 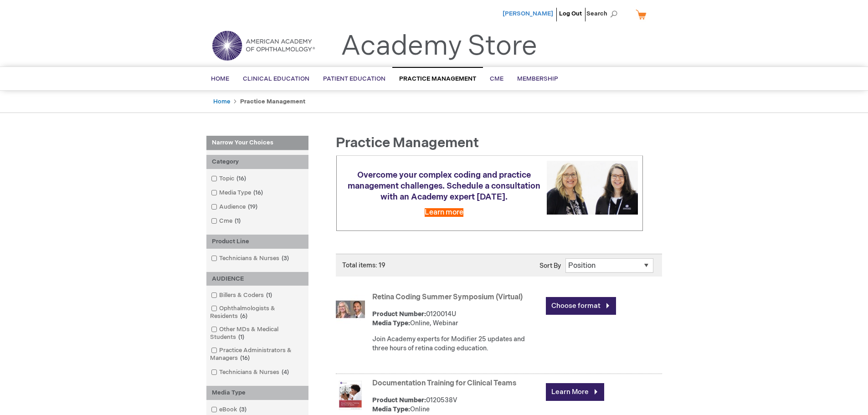 I want to click on strong: Narrow Your Choices, so click(x=257, y=143).